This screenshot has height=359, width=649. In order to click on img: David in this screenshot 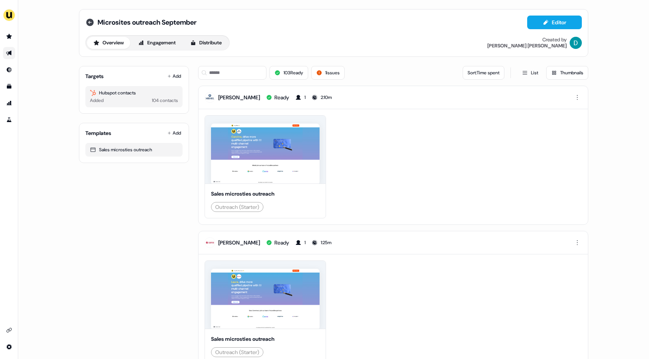, I will do `click(575, 43)`.